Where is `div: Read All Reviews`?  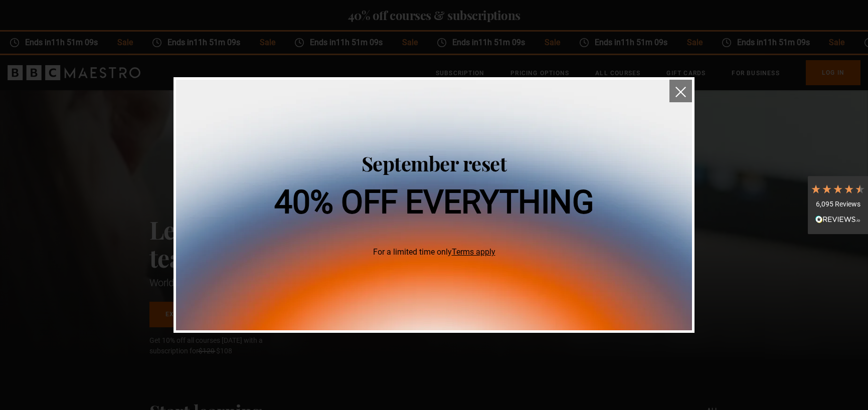
div: Read All Reviews is located at coordinates (838, 220).